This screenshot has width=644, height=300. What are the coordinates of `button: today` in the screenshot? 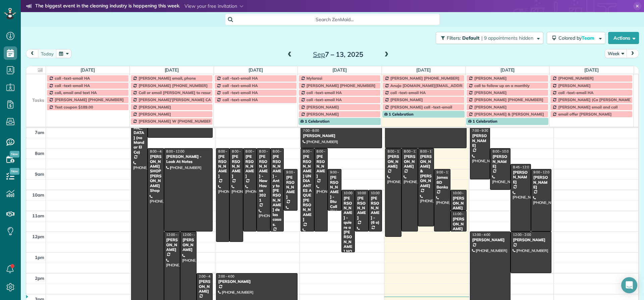 It's located at (47, 54).